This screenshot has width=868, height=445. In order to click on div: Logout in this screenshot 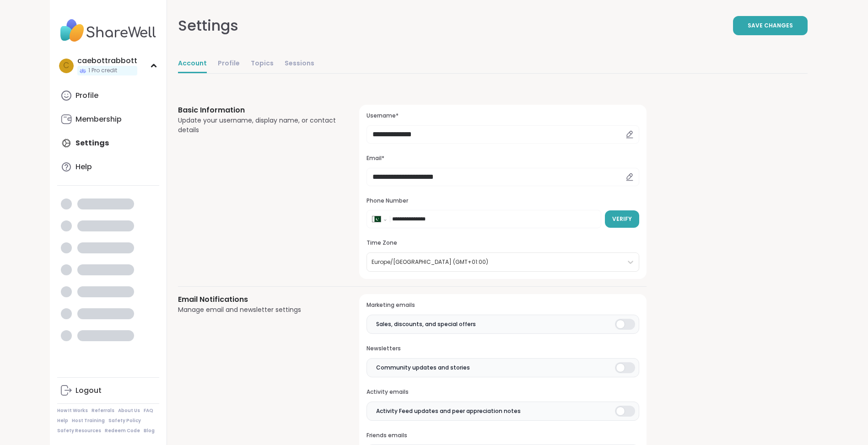, I will do `click(88, 391)`.